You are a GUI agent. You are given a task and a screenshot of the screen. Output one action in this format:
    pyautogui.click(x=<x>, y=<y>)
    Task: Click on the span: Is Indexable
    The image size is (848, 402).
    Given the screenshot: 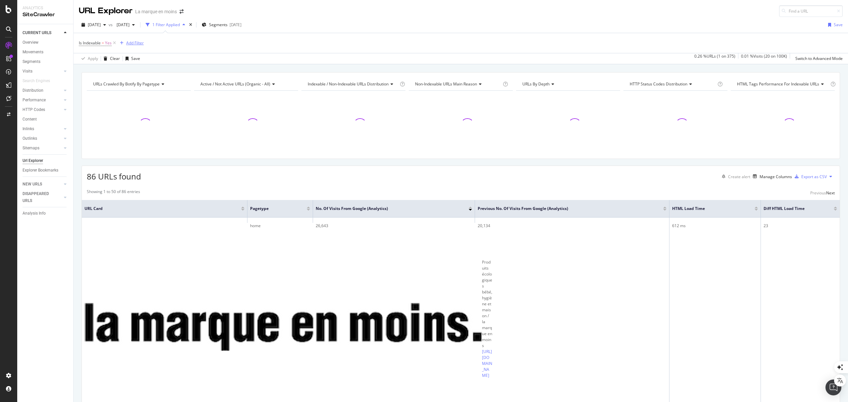 What is the action you would take?
    pyautogui.click(x=90, y=43)
    